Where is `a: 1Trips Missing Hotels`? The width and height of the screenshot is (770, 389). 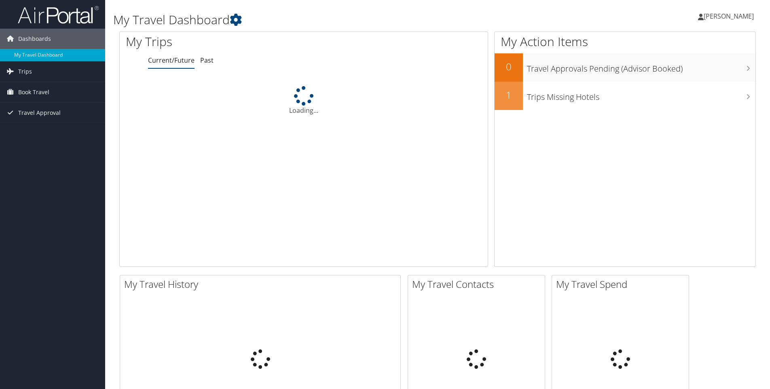
a: 1Trips Missing Hotels is located at coordinates (625, 96).